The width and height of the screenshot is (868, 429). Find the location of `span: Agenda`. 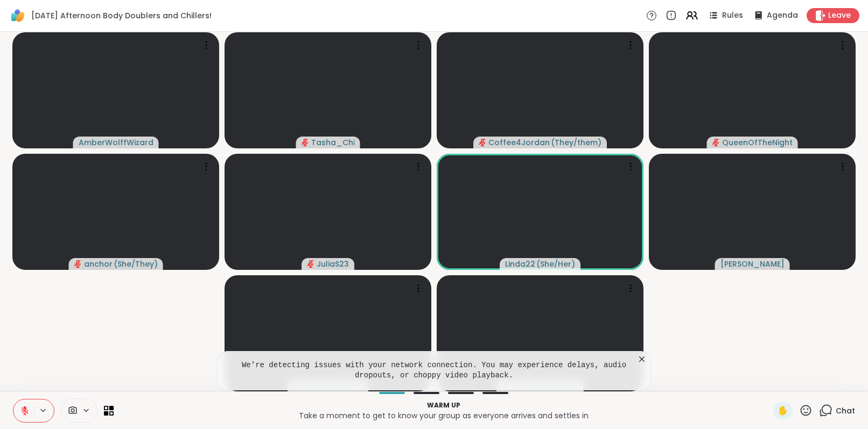

span: Agenda is located at coordinates (782, 16).